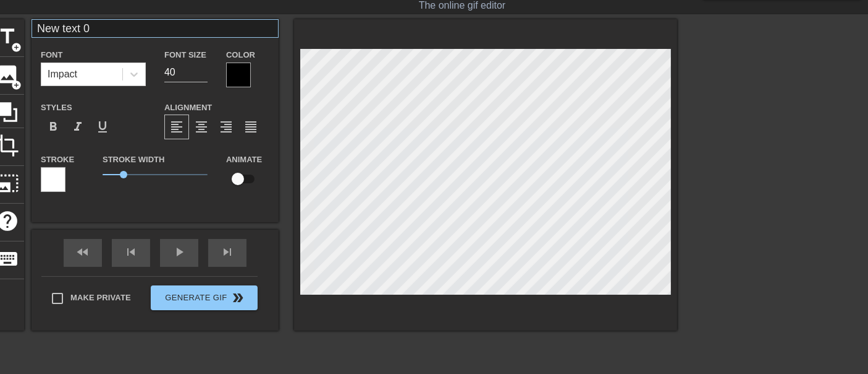 Image resolution: width=868 pixels, height=374 pixels. What do you see at coordinates (62, 74) in the screenshot?
I see `div: Impact` at bounding box center [62, 74].